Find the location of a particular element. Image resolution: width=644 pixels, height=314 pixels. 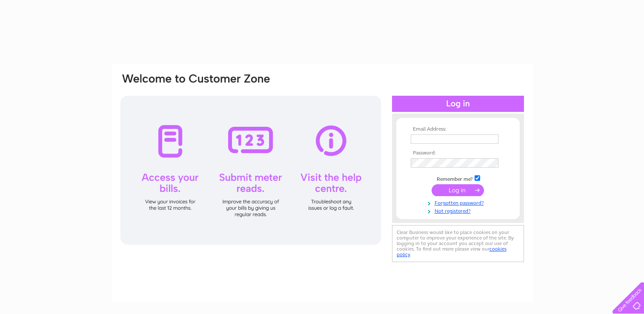

th: Email Address: is located at coordinates (458, 129).